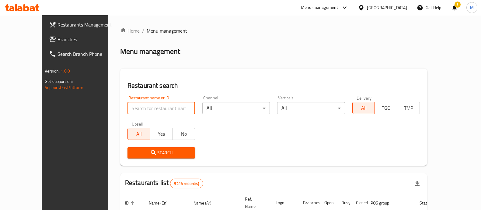 The height and width of the screenshot is (210, 481). I want to click on span: Name (Ar), so click(206, 203).